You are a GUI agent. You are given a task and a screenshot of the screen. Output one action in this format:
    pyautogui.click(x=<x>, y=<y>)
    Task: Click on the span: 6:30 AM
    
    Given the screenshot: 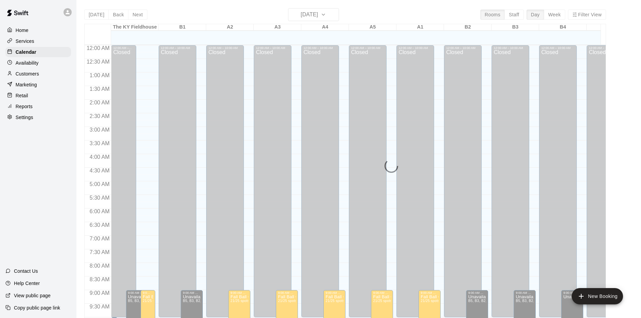 What is the action you would take?
    pyautogui.click(x=100, y=225)
    